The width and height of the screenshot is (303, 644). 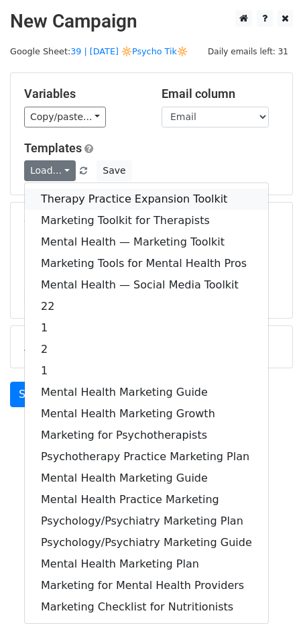 I want to click on a: Load..., so click(x=50, y=171).